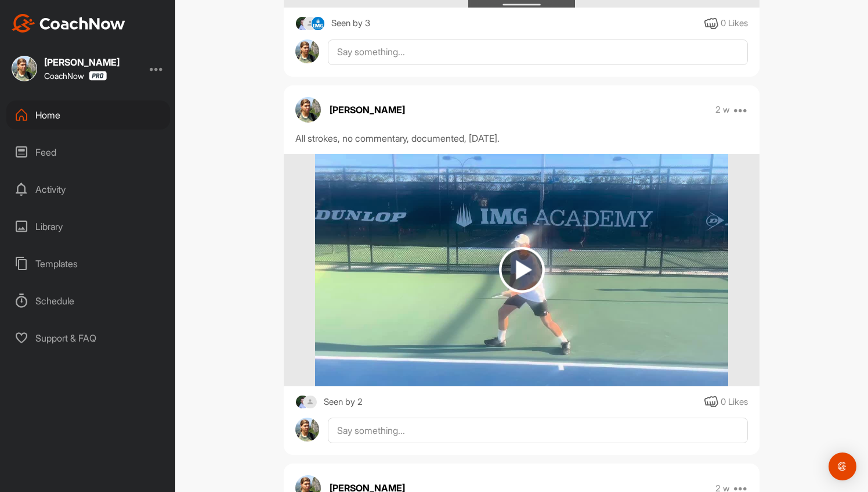 The width and height of the screenshot is (868, 492). I want to click on div: Schedule, so click(88, 301).